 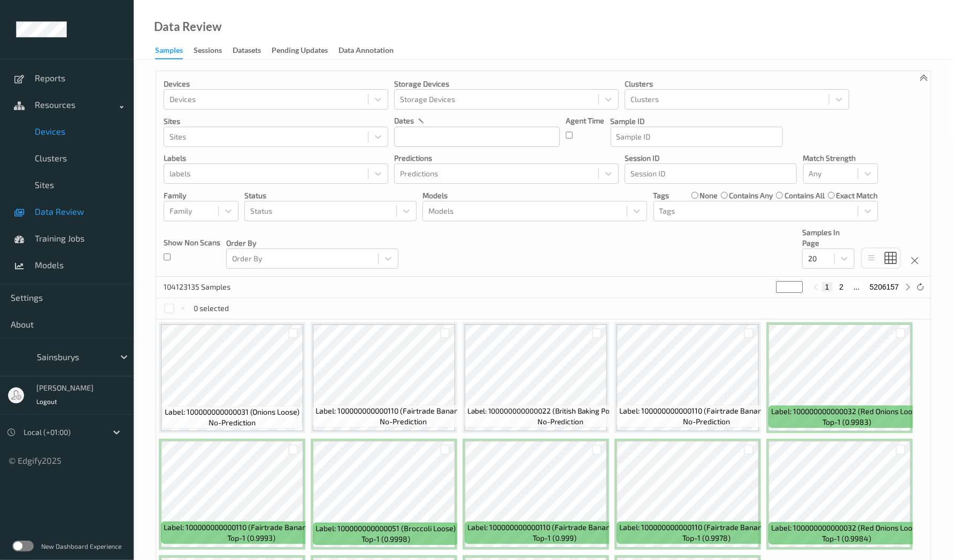 I want to click on a: Datasets, so click(x=252, y=51).